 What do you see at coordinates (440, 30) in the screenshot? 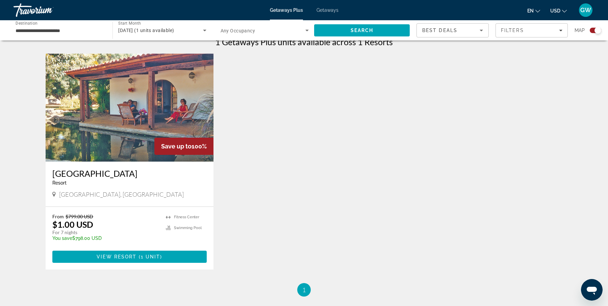
I see `span: Best Deals` at bounding box center [440, 30].